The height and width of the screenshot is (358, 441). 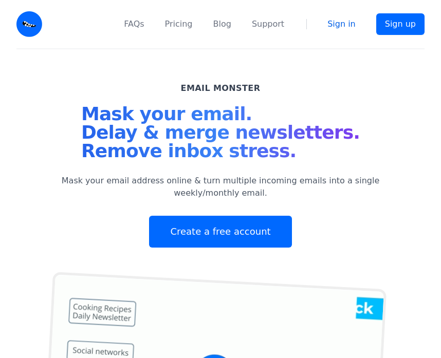 I want to click on a: Sign up, so click(x=400, y=24).